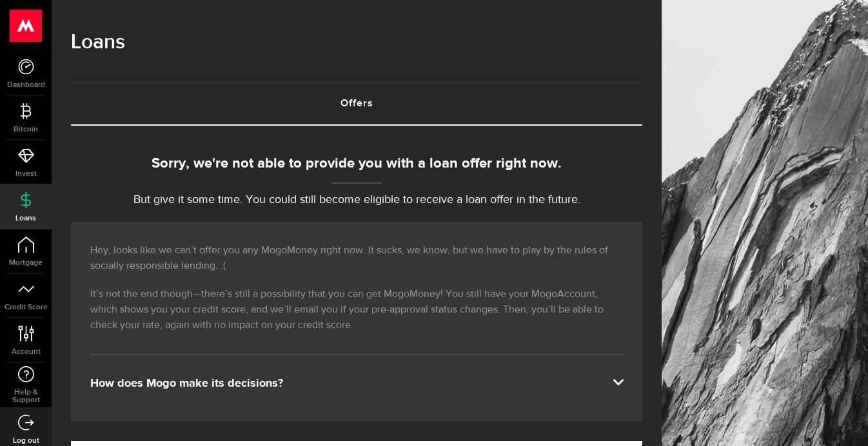  Describe the element at coordinates (356, 43) in the screenshot. I see `h1: Loans` at that location.